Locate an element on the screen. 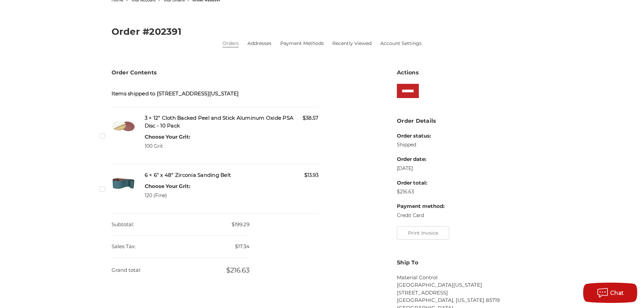 This screenshot has width=644, height=308. dd: 120 (Fine) is located at coordinates (167, 196).